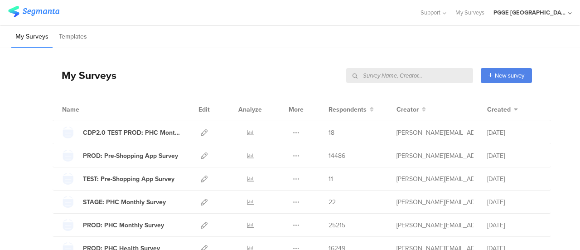 This screenshot has width=580, height=250. What do you see at coordinates (337, 155) in the screenshot?
I see `span: 14486` at bounding box center [337, 155].